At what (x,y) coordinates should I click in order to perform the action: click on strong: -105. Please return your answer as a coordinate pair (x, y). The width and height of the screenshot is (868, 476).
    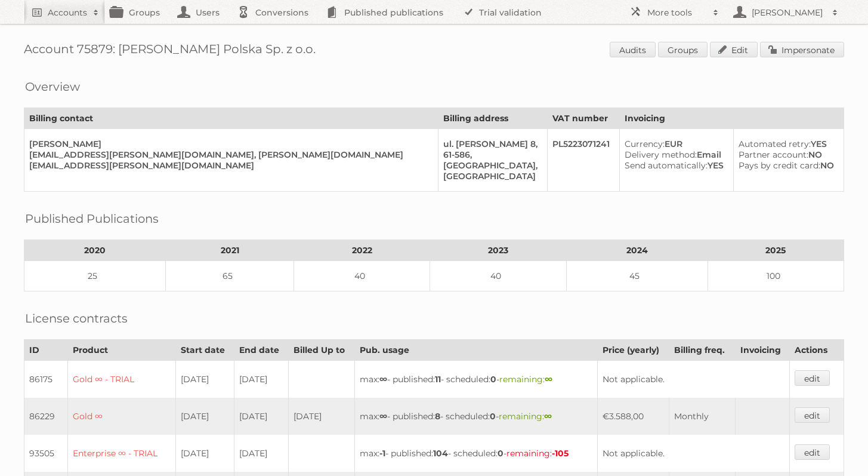
    Looking at the image, I should click on (560, 453).